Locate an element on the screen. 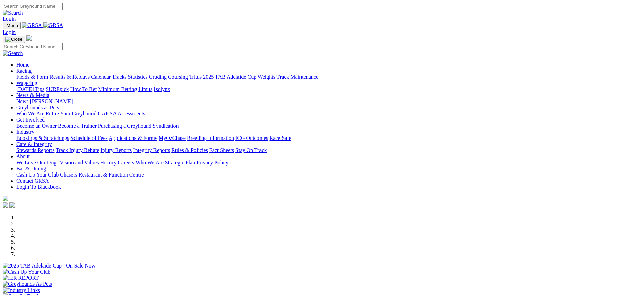  a: Track Injury Rebate is located at coordinates (77, 150).